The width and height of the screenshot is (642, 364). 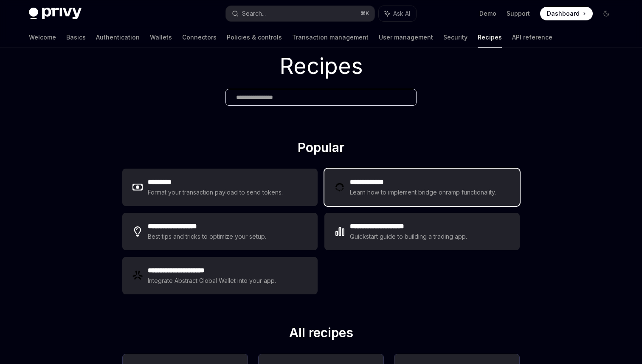 What do you see at coordinates (455, 37) in the screenshot?
I see `a: Security` at bounding box center [455, 37].